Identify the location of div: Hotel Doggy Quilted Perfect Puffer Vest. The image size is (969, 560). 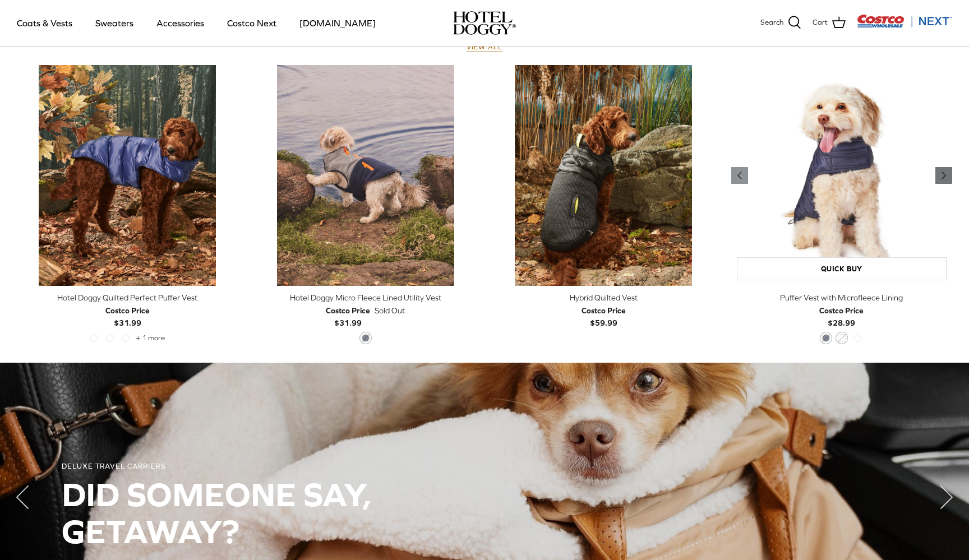
(127, 298).